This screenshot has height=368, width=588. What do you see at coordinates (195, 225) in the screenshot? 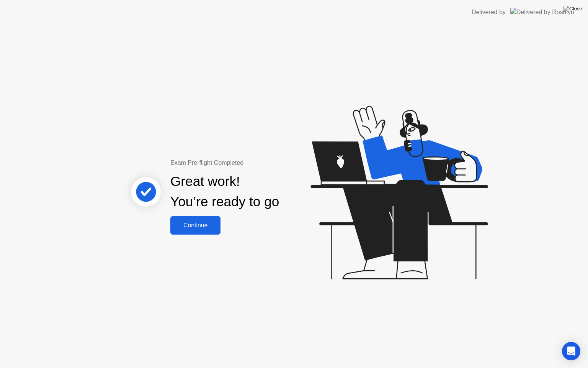
I see `div: Continue` at bounding box center [195, 225].